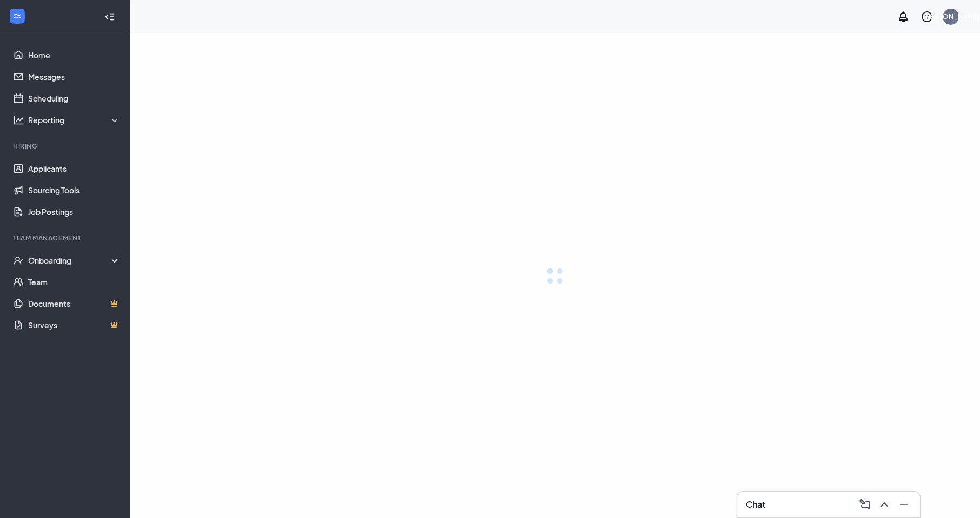 Image resolution: width=980 pixels, height=518 pixels. I want to click on svg: UserCheck, so click(19, 260).